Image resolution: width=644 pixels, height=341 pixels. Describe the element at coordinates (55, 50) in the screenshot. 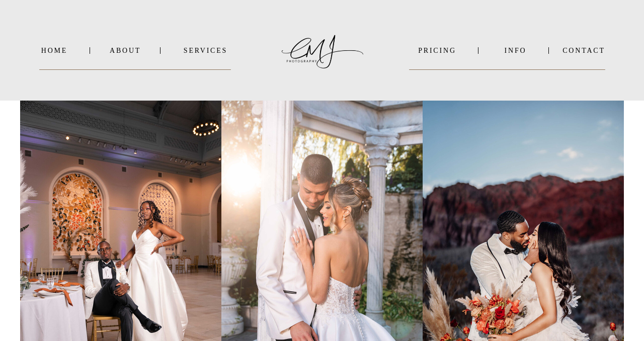

I see `nav: Home` at that location.